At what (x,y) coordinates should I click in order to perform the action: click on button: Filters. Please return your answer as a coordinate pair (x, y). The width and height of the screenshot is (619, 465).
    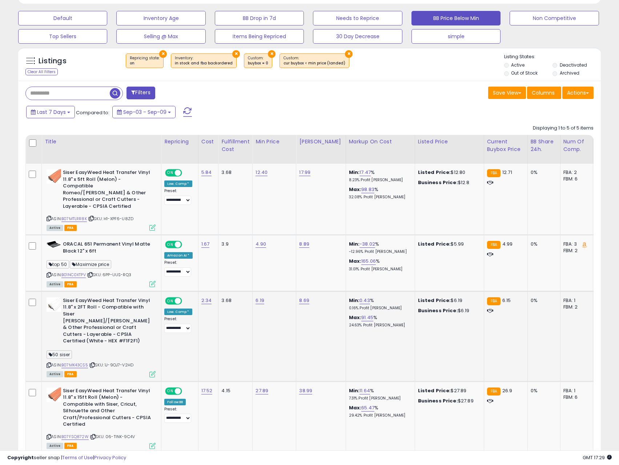
    Looking at the image, I should click on (141, 93).